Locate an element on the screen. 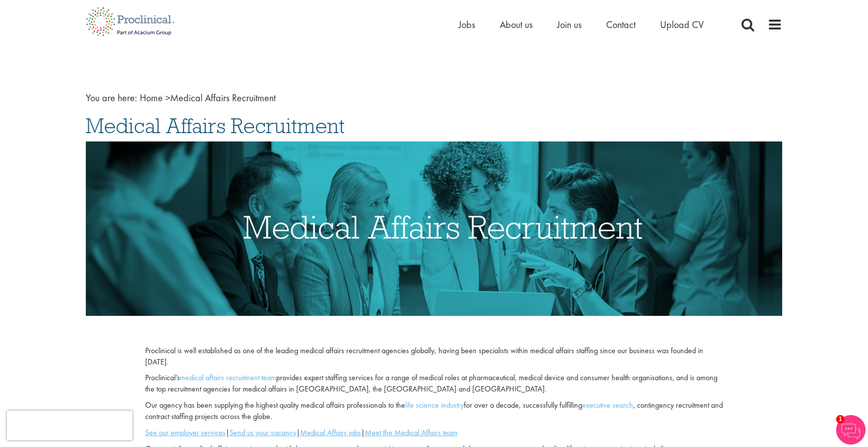 The image size is (868, 447). span: Join us is located at coordinates (569, 24).